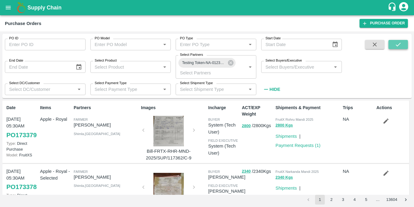 Image resolution: width=414 pixels, height=207 pixels. What do you see at coordinates (393, 8) in the screenshot?
I see `div: customer-support` at bounding box center [393, 8].